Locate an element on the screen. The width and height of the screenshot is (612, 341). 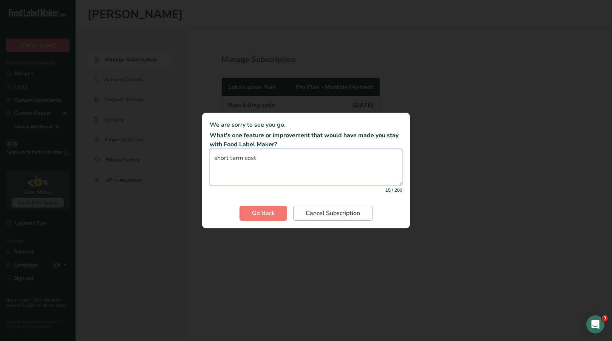
span: Go Back is located at coordinates (263, 213).